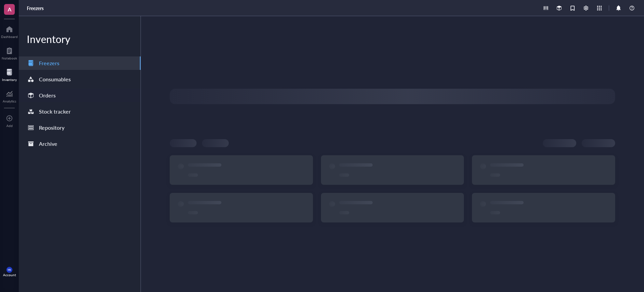  What do you see at coordinates (79, 112) in the screenshot?
I see `a: Stock tracker` at bounding box center [79, 112].